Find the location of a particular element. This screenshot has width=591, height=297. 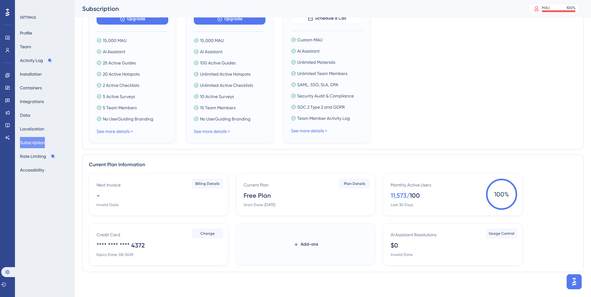

span: SAML, SSO, SLA, DPA is located at coordinates (318, 85).